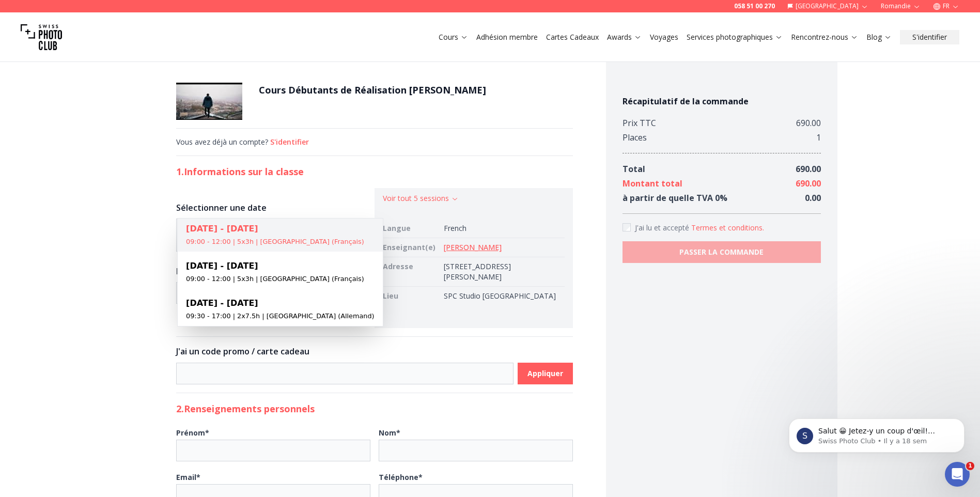 The image size is (980, 497). What do you see at coordinates (970, 466) in the screenshot?
I see `span: 1` at bounding box center [970, 466].